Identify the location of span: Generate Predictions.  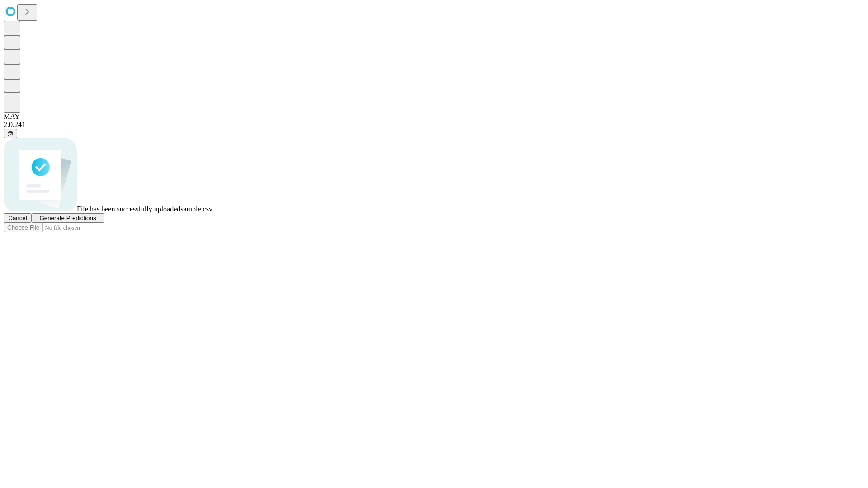
(67, 218).